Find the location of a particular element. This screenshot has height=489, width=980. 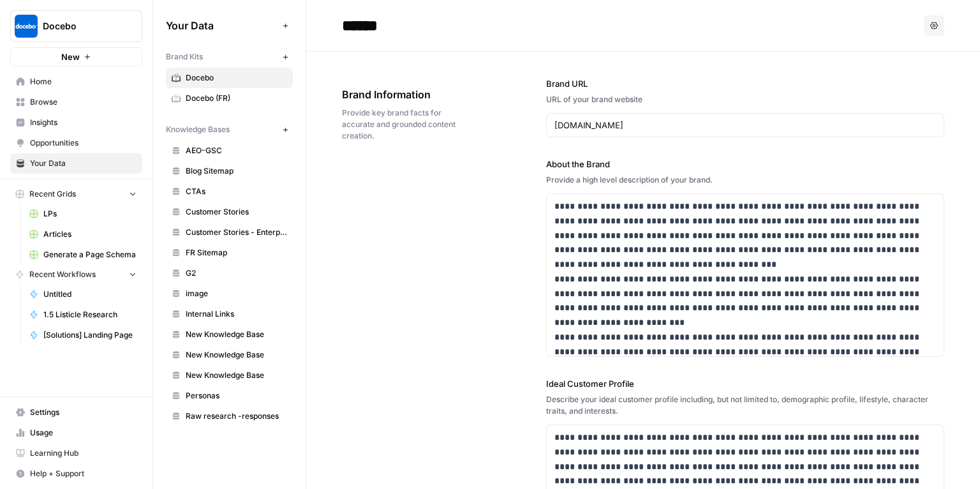

a: Learning Hub is located at coordinates (76, 453).